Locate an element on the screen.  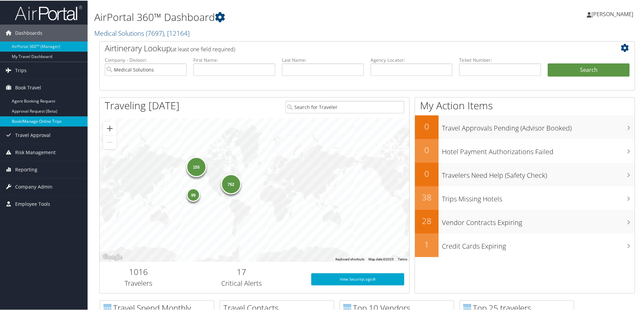
h3: Vendor Contracts Expiring is located at coordinates (538, 220).